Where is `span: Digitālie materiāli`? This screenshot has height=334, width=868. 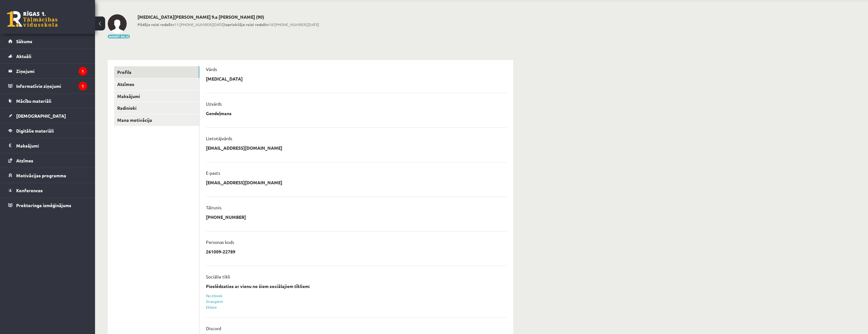 span: Digitālie materiāli is located at coordinates (35, 131).